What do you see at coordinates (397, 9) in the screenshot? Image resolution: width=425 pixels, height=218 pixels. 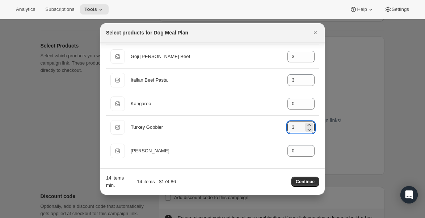 I see `button: Settings` at bounding box center [397, 9].